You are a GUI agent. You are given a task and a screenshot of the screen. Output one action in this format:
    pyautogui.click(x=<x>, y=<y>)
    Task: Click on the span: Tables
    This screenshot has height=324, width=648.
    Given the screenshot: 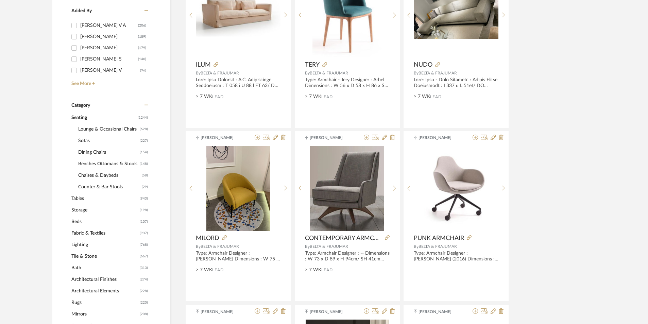 What is the action you would take?
    pyautogui.click(x=105, y=198)
    